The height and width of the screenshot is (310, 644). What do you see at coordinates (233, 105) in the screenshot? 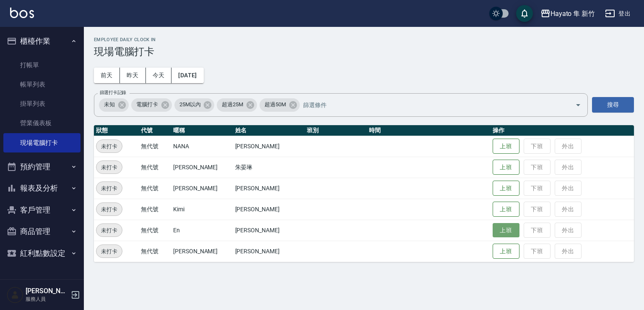
I see `span: 超過25M` at bounding box center [233, 105].